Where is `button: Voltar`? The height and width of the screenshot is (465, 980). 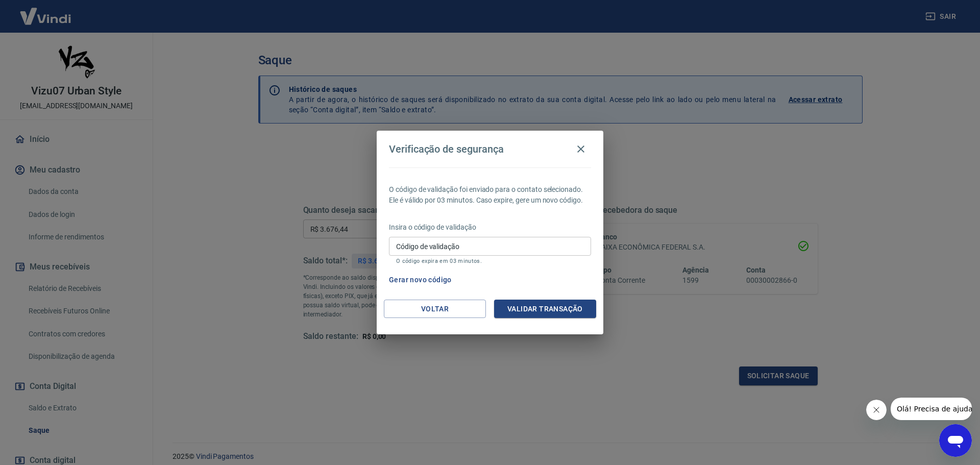
button: Voltar is located at coordinates (435, 309).